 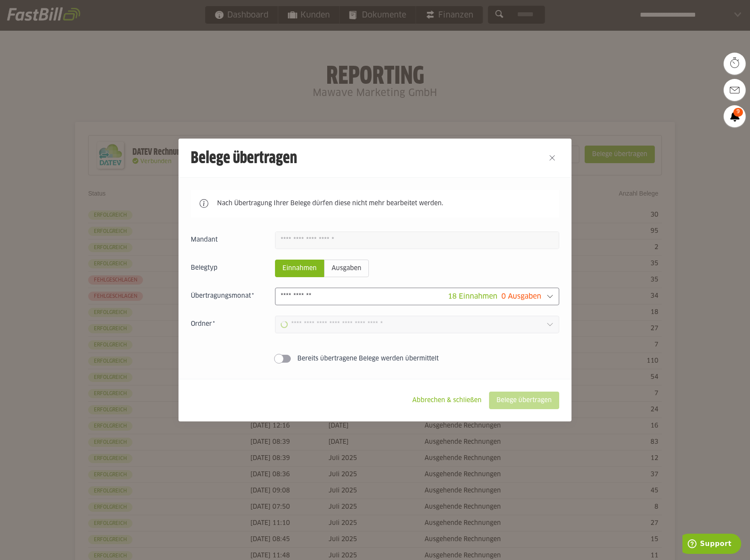 I want to click on span: 18 Einnahmen, so click(x=473, y=296).